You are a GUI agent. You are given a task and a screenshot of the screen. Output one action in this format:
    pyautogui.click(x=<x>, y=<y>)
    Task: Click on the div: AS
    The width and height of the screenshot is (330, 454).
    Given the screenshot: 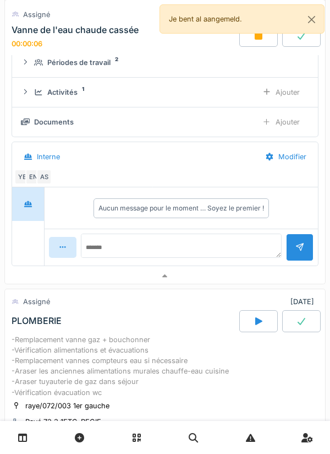 What is the action you would take?
    pyautogui.click(x=44, y=177)
    